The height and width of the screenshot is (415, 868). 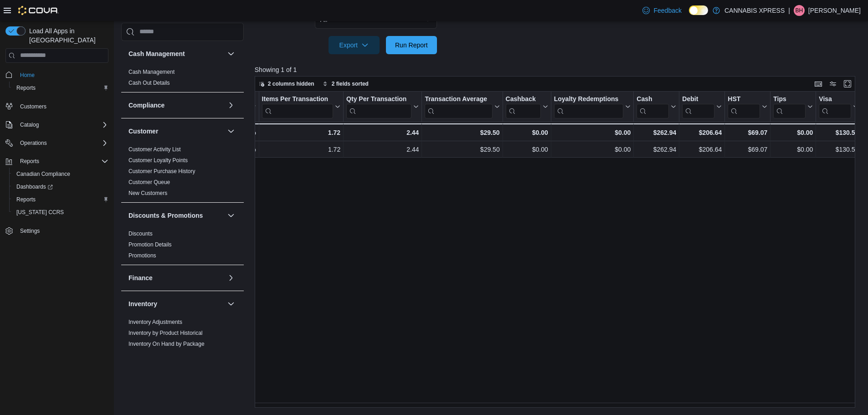 What do you see at coordinates (847, 84) in the screenshot?
I see `button: Enter fullscreen` at bounding box center [847, 84].